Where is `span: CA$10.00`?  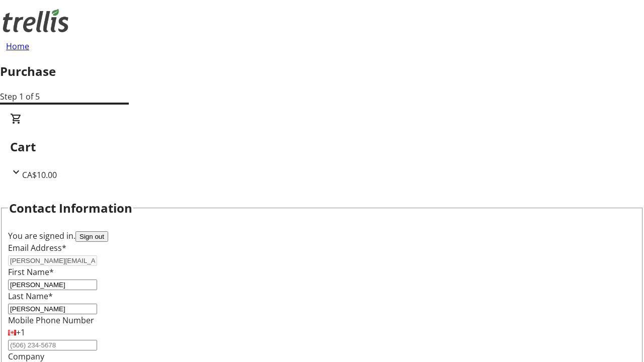
span: CA$10.00 is located at coordinates (39, 175).